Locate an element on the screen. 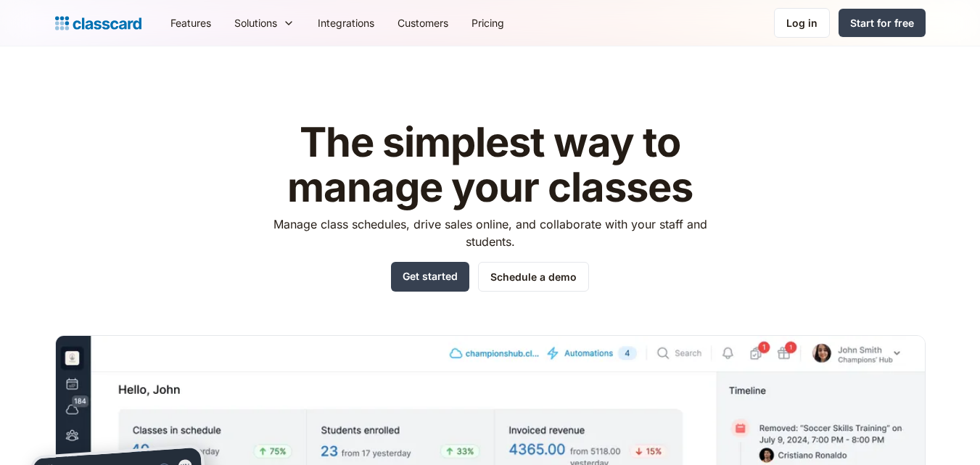 The height and width of the screenshot is (465, 980). p: Manage class schedules, drive sales online, and collaborate with your staff and students. is located at coordinates (489, 233).